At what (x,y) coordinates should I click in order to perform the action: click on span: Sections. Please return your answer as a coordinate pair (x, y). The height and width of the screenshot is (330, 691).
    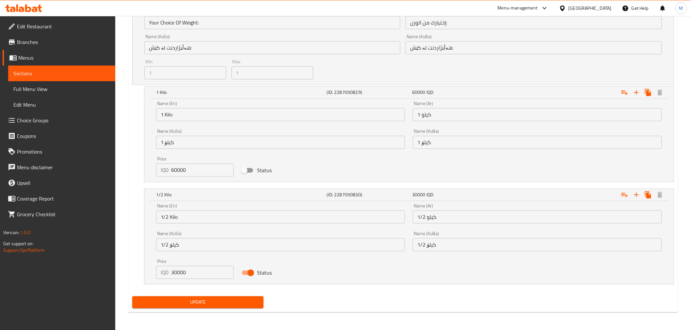
    Looking at the image, I should click on (62, 73).